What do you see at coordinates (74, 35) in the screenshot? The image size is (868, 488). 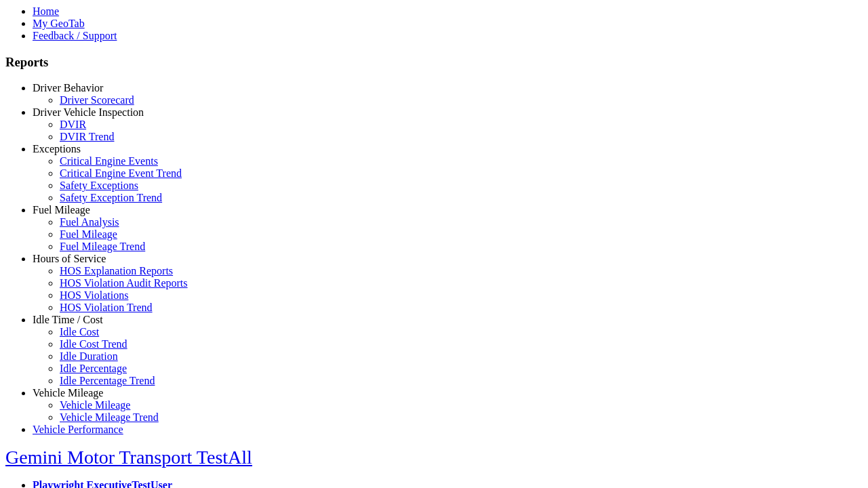 I see `a: Feedback / Support` at bounding box center [74, 35].